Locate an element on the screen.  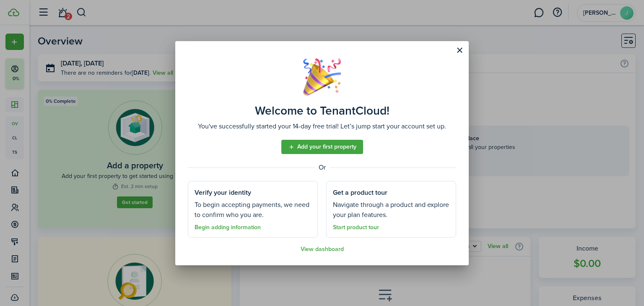
a: Start product tour is located at coordinates (356, 228).